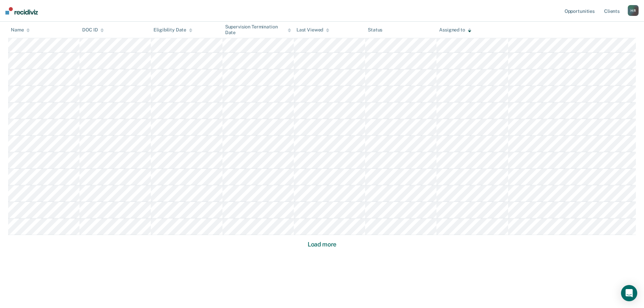  What do you see at coordinates (20, 30) in the screenshot?
I see `div: Name` at bounding box center [20, 30].